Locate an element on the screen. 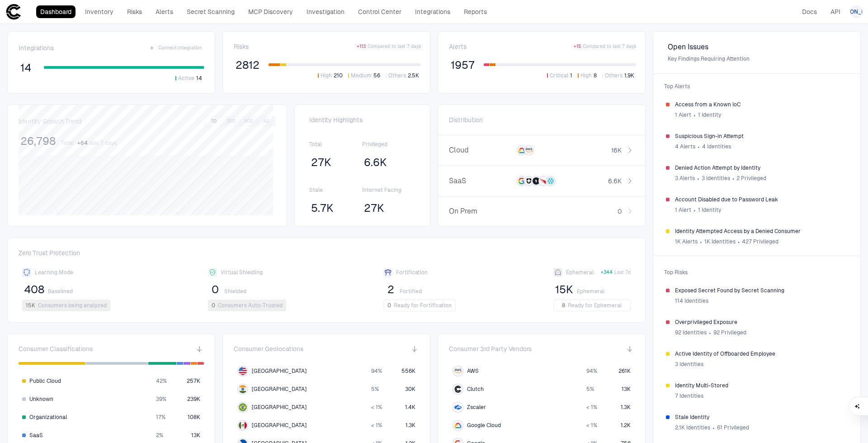 Image resolution: width=868 pixels, height=443 pixels. div: Clutch is located at coordinates (458, 389).